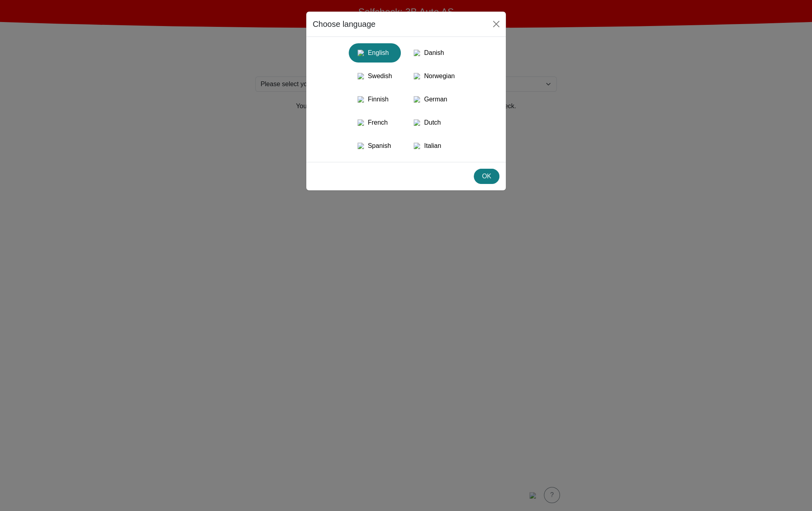 Image resolution: width=812 pixels, height=511 pixels. I want to click on button: Norwegian, so click(434, 76).